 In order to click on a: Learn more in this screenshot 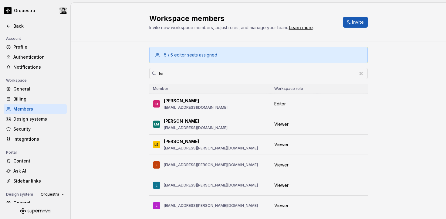, I will do `click(301, 28)`.